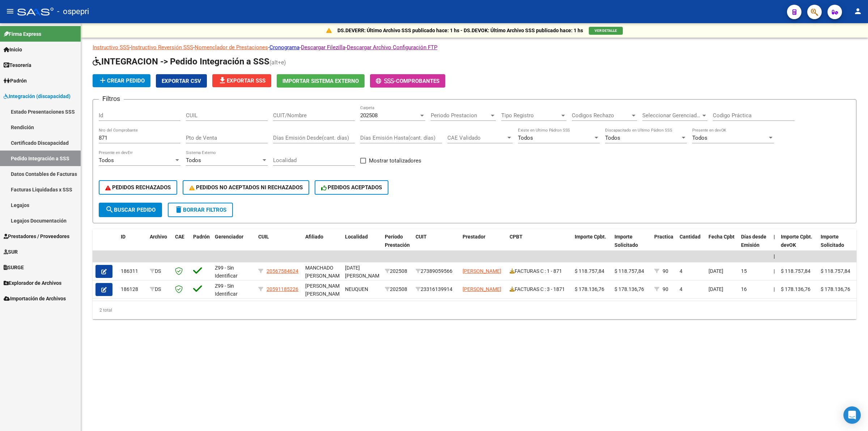  What do you see at coordinates (322, 245) in the screenshot?
I see `datatable-header-cell: Afiliado` at bounding box center [322, 245].